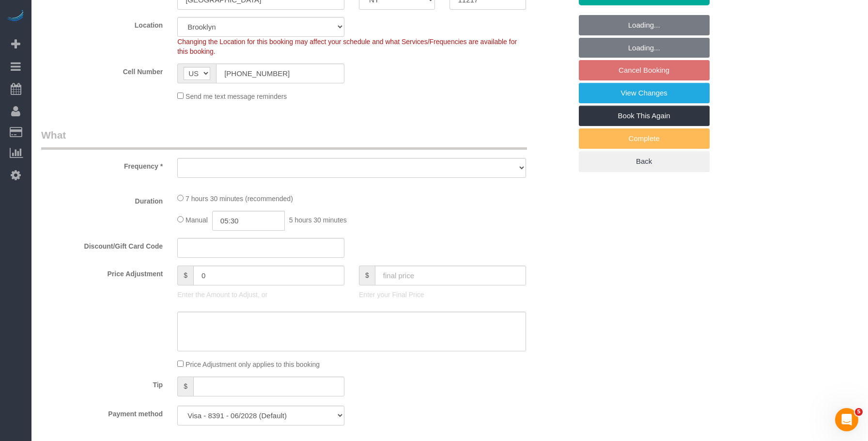 Image resolution: width=868 pixels, height=441 pixels. I want to click on label: Frequency *, so click(102, 165).